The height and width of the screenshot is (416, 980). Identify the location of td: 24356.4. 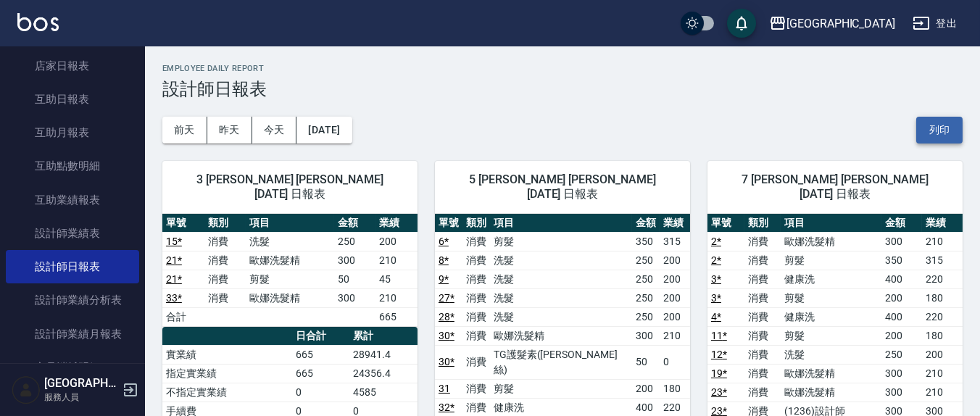
(383, 373).